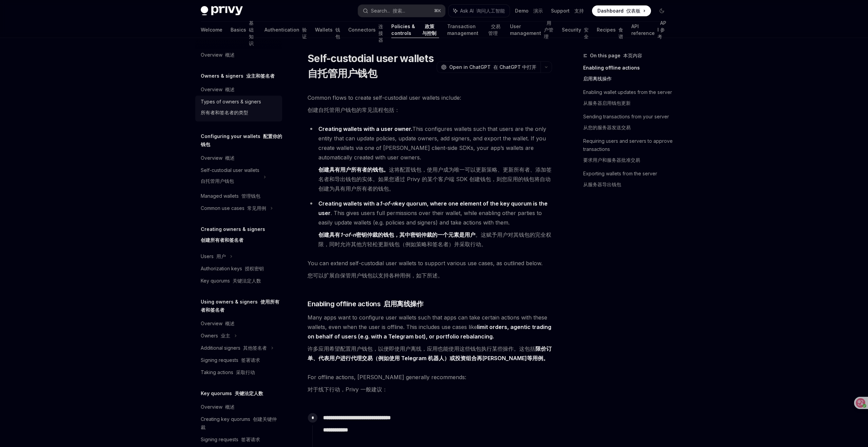 The height and width of the screenshot is (447, 868). I want to click on font: API 参考, so click(662, 29).